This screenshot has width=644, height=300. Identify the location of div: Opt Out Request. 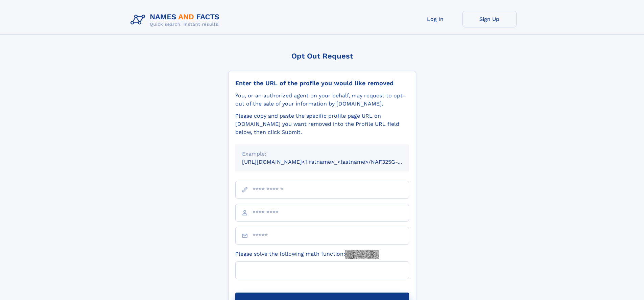
(322, 56).